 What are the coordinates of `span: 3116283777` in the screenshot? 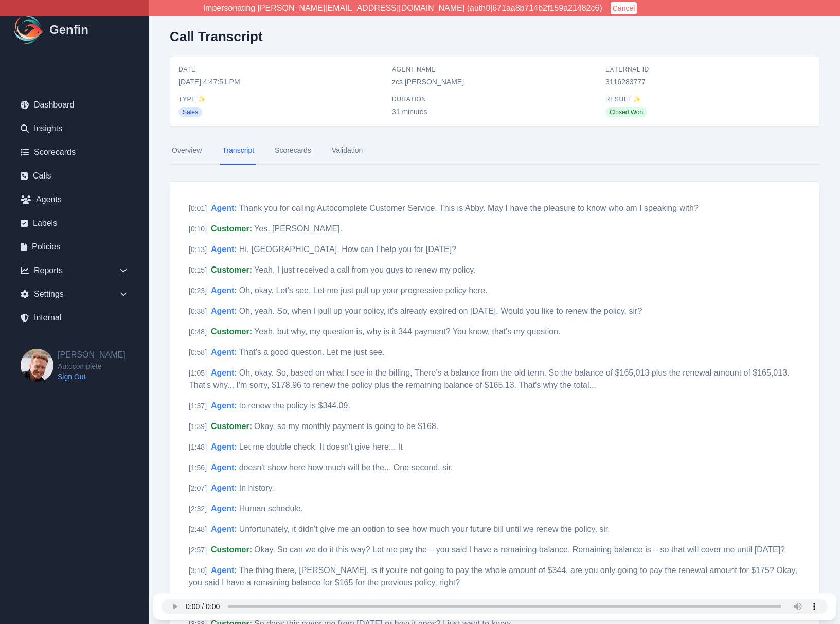 It's located at (708, 81).